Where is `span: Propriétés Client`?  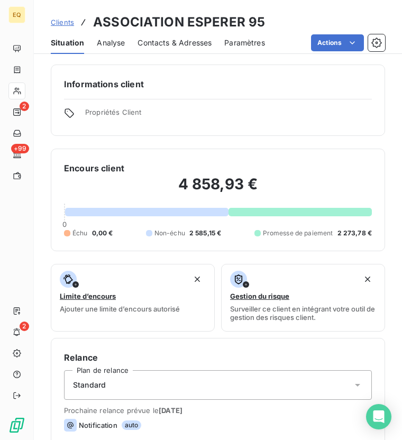
span: Propriétés Client is located at coordinates (229, 115).